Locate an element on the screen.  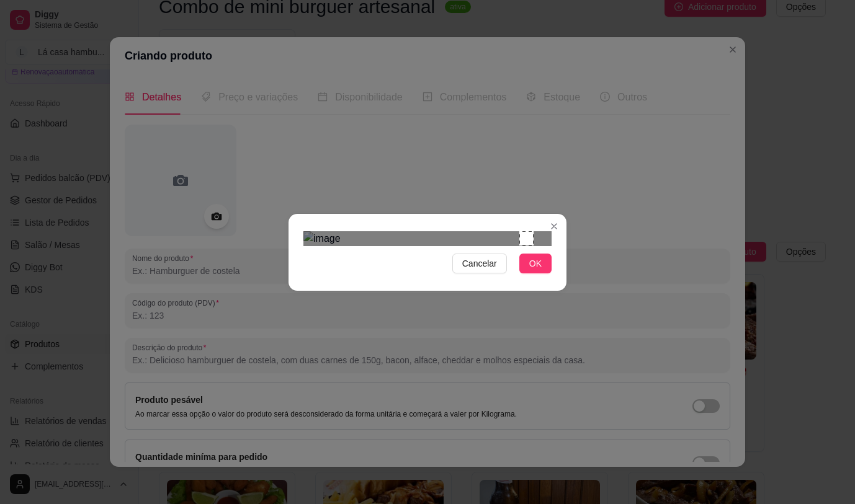
button: Cancelar is located at coordinates (480, 264).